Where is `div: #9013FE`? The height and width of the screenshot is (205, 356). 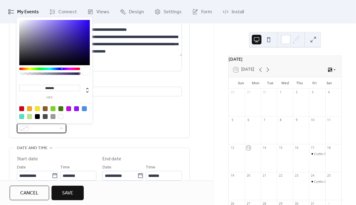 div: #9013FE is located at coordinates (77, 109).